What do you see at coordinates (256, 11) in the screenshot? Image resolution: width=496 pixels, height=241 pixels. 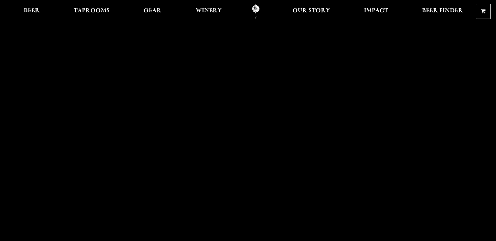 I see `a: Odell Home` at bounding box center [256, 11].